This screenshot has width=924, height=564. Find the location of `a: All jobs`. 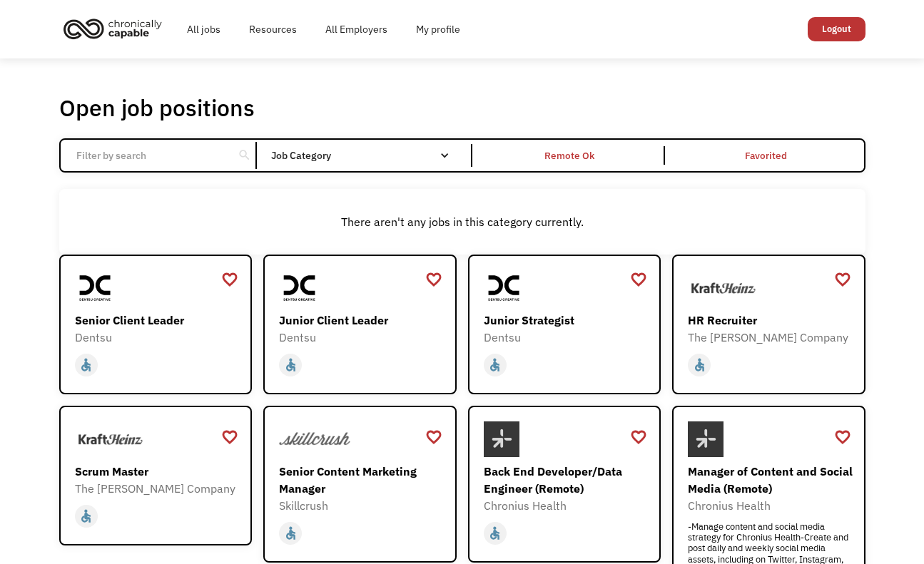

a: All jobs is located at coordinates (203, 29).